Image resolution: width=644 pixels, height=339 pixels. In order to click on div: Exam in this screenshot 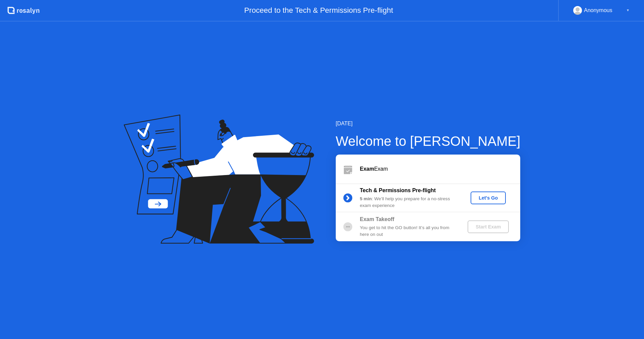, I will do `click(440, 169)`.